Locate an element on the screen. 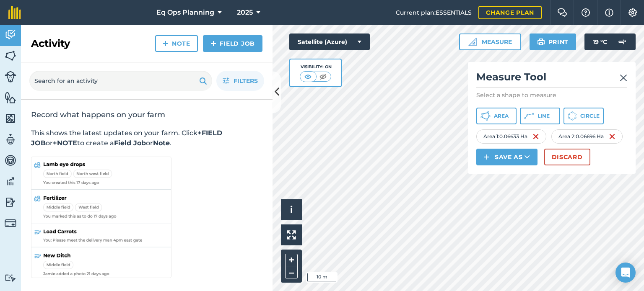 This screenshot has width=644, height=291. button: Save as is located at coordinates (507, 157).